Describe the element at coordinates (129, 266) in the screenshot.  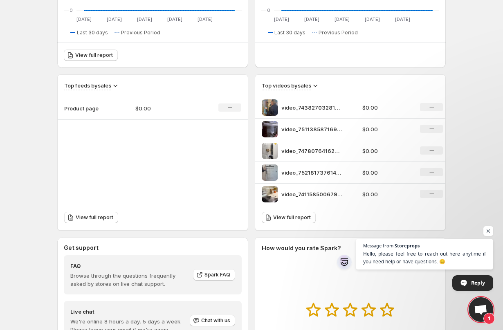
I see `h4: FAQ` at that location.